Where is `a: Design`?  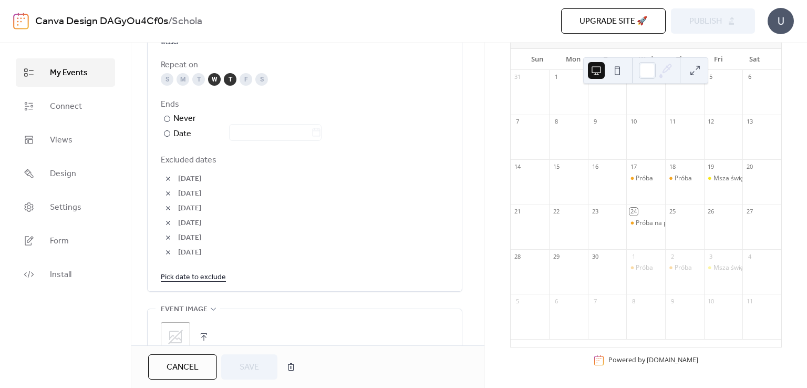
a: Design is located at coordinates (65, 173).